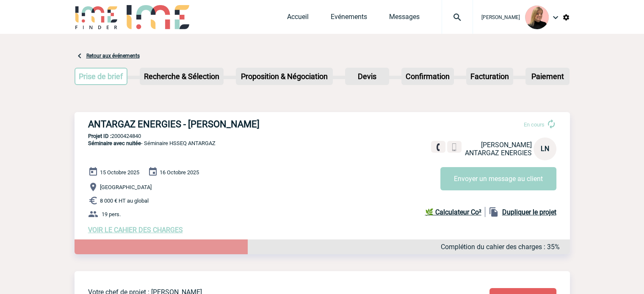  I want to click on span: 8 000 € HT au global, so click(124, 201).